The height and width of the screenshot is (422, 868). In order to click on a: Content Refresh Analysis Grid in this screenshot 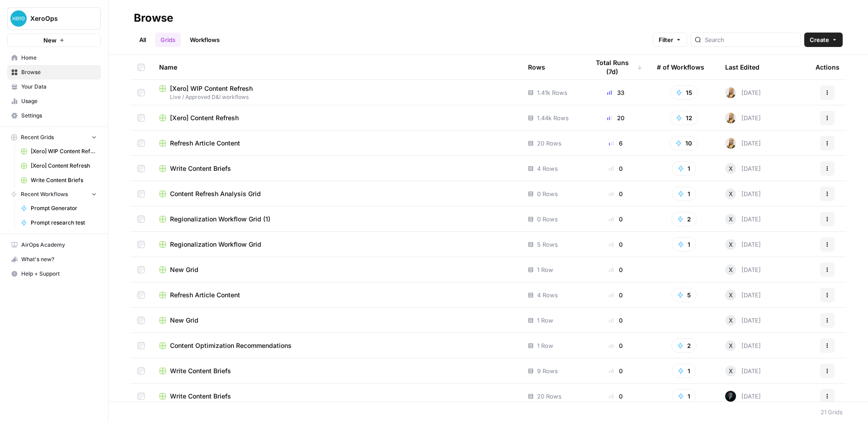, I will do `click(337, 193)`.